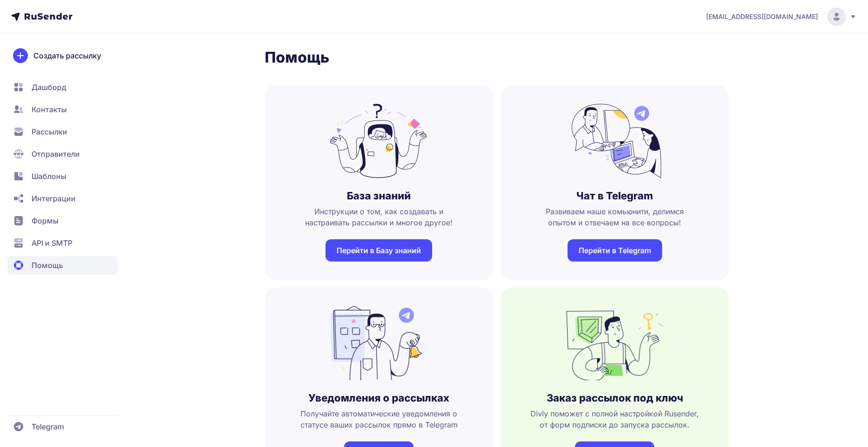 This screenshot has width=868, height=447. What do you see at coordinates (48, 427) in the screenshot?
I see `span: Telegram` at bounding box center [48, 427].